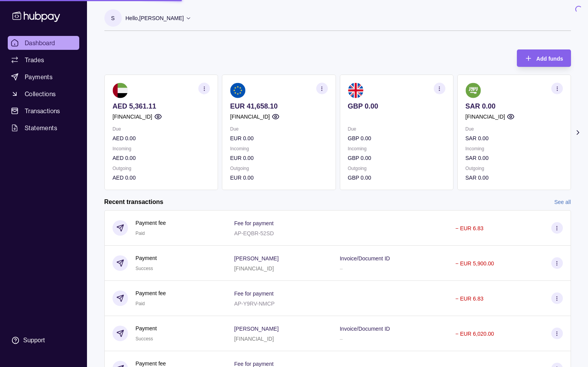 The width and height of the screenshot is (588, 367). Describe the element at coordinates (41, 128) in the screenshot. I see `span: Statements` at that location.